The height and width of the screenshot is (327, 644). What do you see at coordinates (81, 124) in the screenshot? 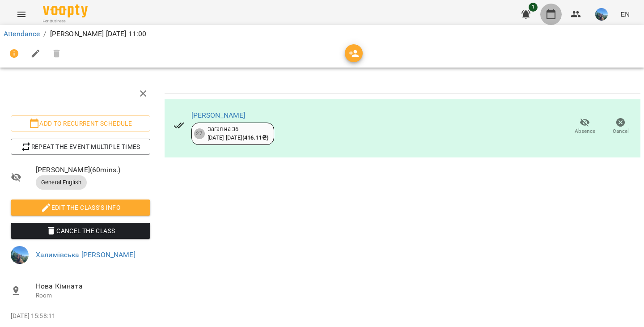
I see `button: Add to recurrent schedule` at bounding box center [81, 124].